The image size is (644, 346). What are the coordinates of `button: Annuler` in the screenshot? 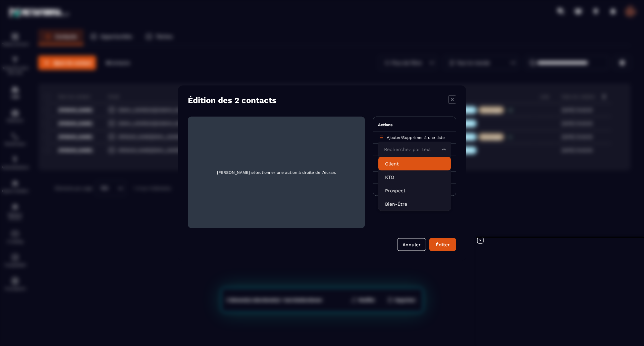 It's located at (411, 244).